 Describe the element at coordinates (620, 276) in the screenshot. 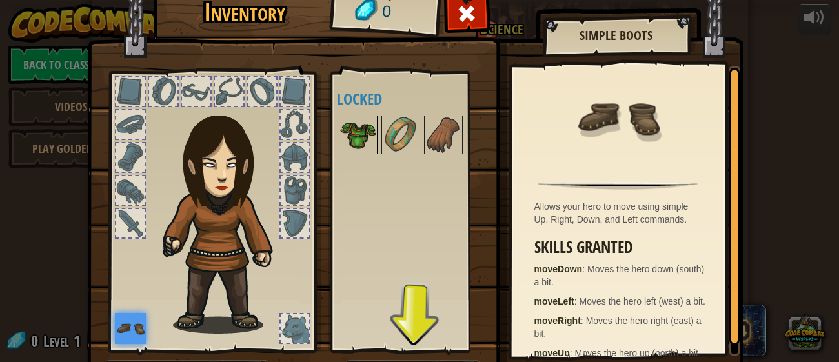

I see `span: Moves the hero down (south) a bit.` at that location.